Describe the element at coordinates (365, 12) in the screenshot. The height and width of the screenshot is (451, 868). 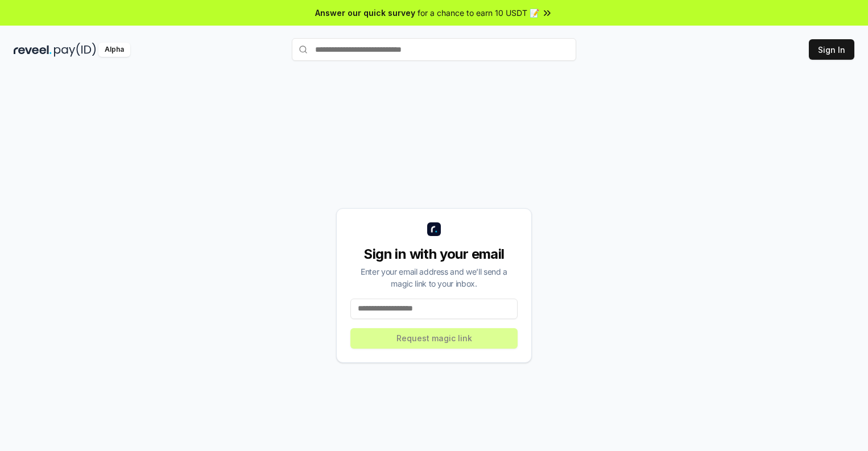
I see `span: Answer our quick survey` at that location.